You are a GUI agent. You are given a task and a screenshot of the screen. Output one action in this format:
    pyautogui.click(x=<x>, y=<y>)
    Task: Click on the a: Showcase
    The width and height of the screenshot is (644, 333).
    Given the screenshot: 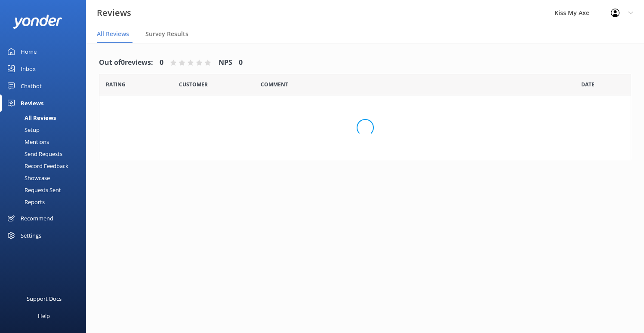 What is the action you would take?
    pyautogui.click(x=46, y=178)
    